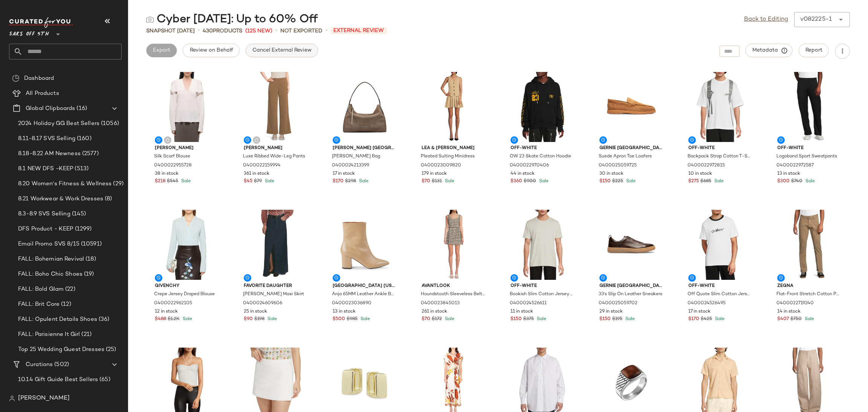  Describe the element at coordinates (766, 20) in the screenshot. I see `a: Back to Editing` at that location.